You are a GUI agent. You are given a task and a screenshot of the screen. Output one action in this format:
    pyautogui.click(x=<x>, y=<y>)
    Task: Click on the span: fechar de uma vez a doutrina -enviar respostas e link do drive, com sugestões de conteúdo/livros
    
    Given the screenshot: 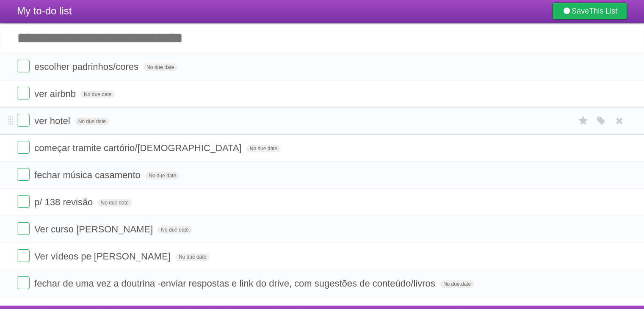 What is the action you would take?
    pyautogui.click(x=236, y=283)
    